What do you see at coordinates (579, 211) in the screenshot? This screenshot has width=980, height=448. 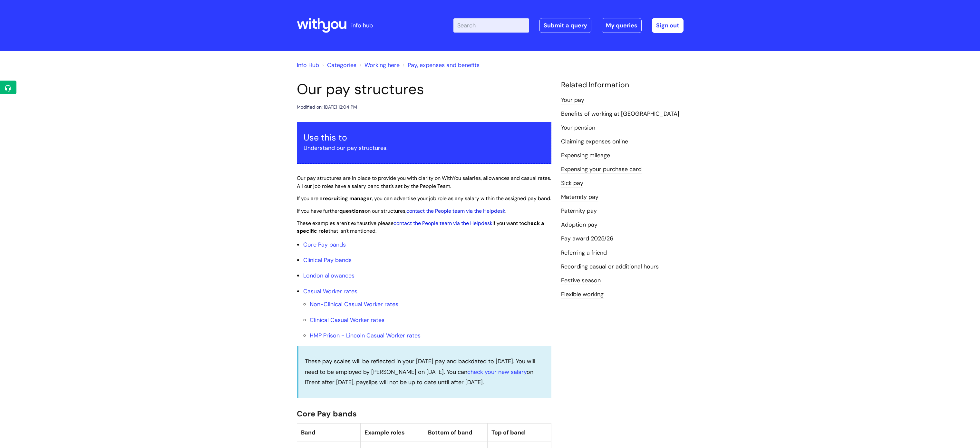 I see `a: Paternity pay` at bounding box center [579, 211].